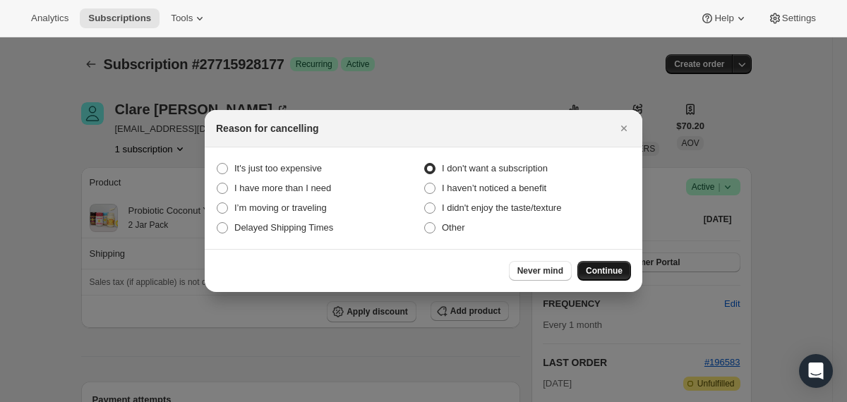 The image size is (847, 402). Describe the element at coordinates (540, 271) in the screenshot. I see `span: Never mind` at that location.